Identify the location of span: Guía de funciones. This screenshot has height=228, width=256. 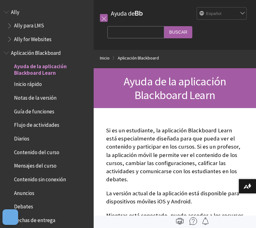
(34, 110).